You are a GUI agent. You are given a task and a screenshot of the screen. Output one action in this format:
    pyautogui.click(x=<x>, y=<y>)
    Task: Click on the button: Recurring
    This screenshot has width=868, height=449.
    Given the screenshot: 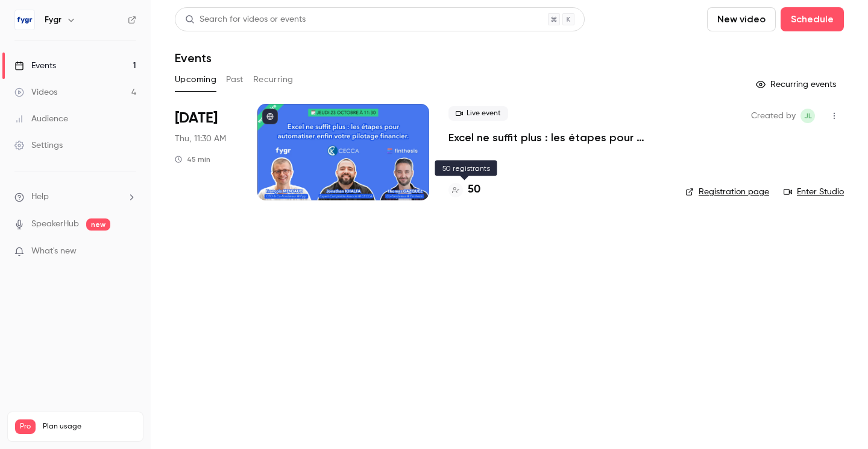 What is the action you would take?
    pyautogui.click(x=273, y=80)
    